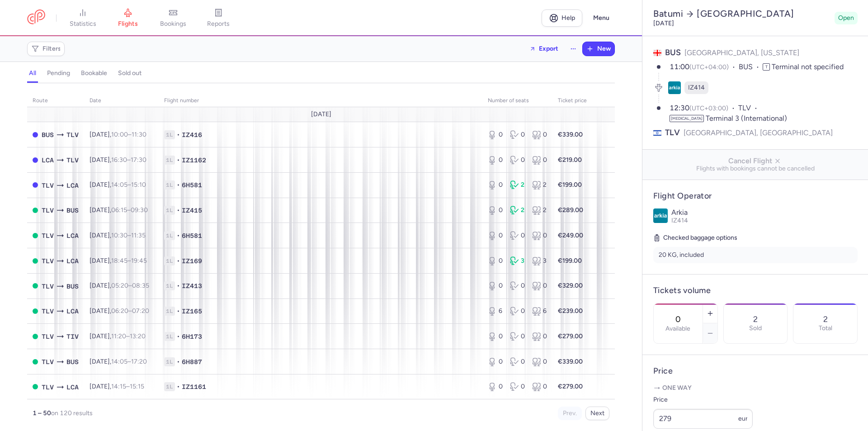  What do you see at coordinates (544, 49) in the screenshot?
I see `button: Export` at bounding box center [544, 49].